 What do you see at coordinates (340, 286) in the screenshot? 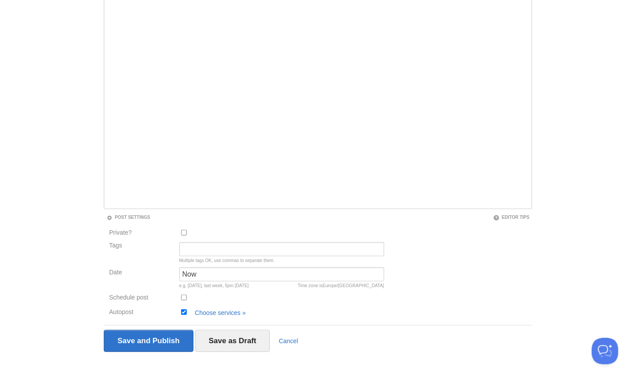
I see `div: Time zone is` at bounding box center [340, 286].